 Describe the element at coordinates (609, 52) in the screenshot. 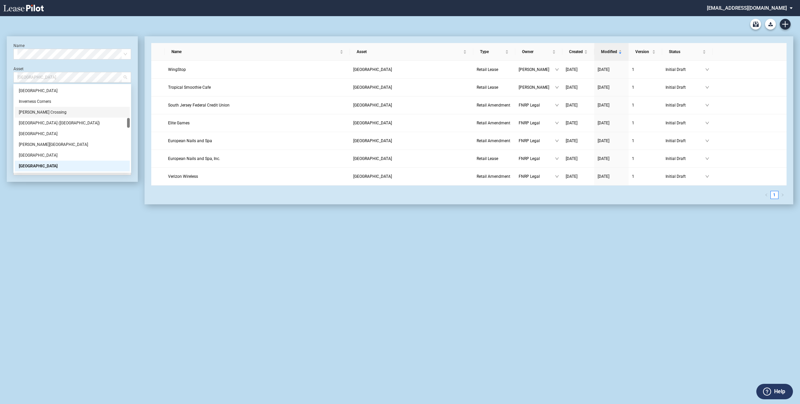

I see `span: Modified` at that location.